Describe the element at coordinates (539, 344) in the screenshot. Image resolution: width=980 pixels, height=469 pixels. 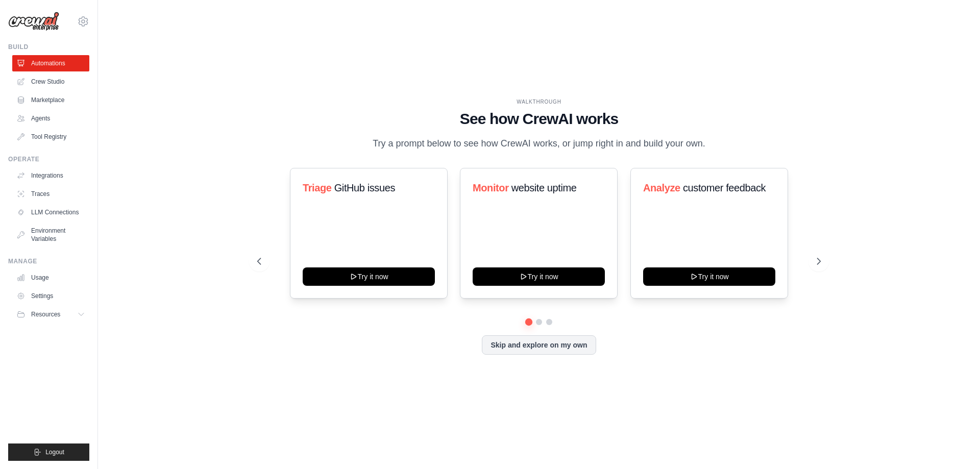
I see `button: Skip and explore on my own` at that location.